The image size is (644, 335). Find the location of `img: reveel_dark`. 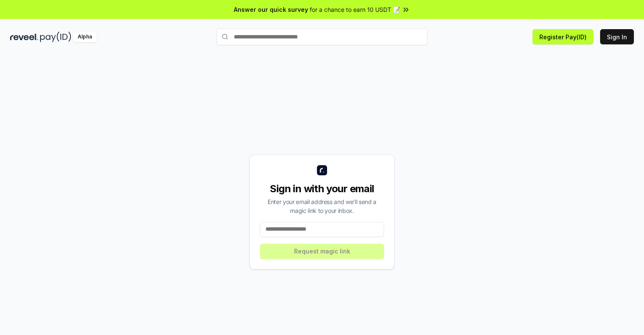

img: reveel_dark is located at coordinates (24, 37).